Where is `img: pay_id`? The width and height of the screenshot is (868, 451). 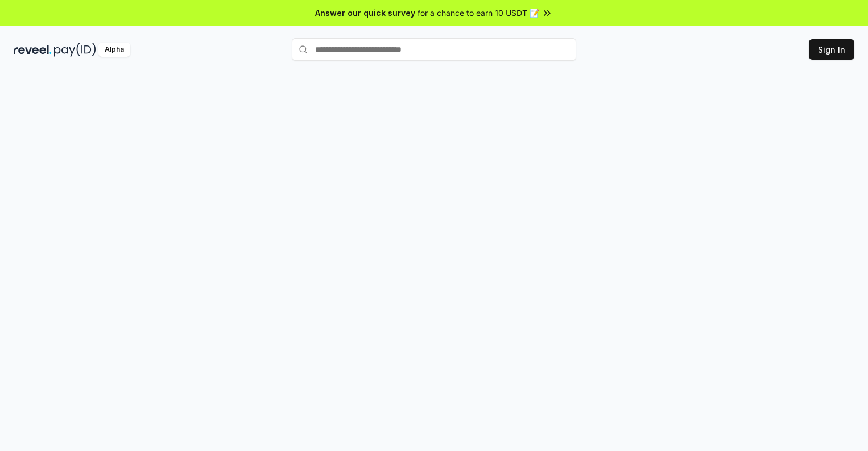 img: pay_id is located at coordinates (75, 49).